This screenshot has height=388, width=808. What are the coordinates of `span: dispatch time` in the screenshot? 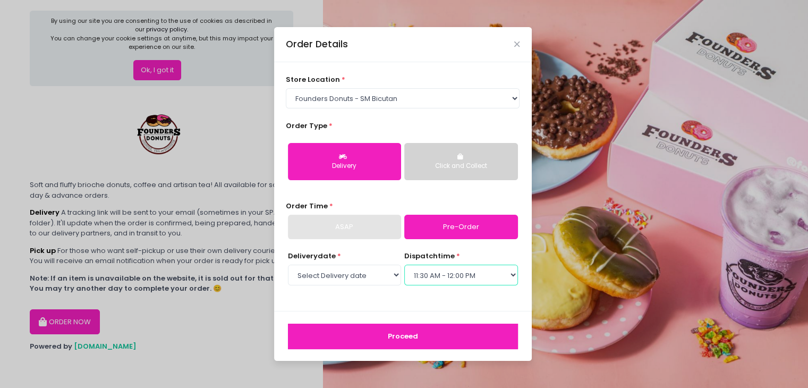 It's located at (429, 256).